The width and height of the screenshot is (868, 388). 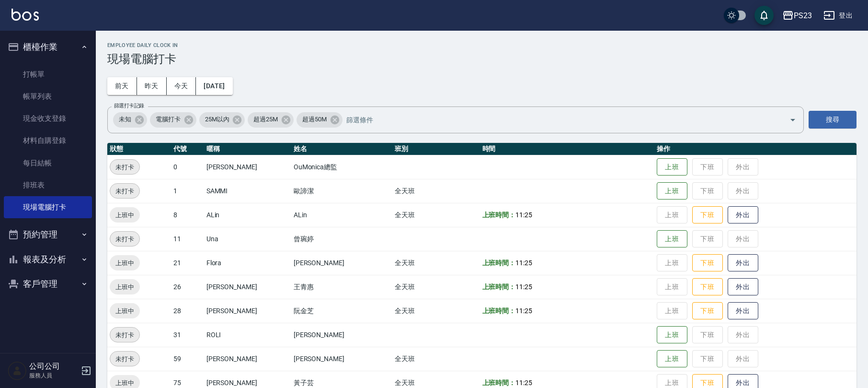 What do you see at coordinates (342, 311) in the screenshot?
I see `td: 阮金芝` at bounding box center [342, 311].